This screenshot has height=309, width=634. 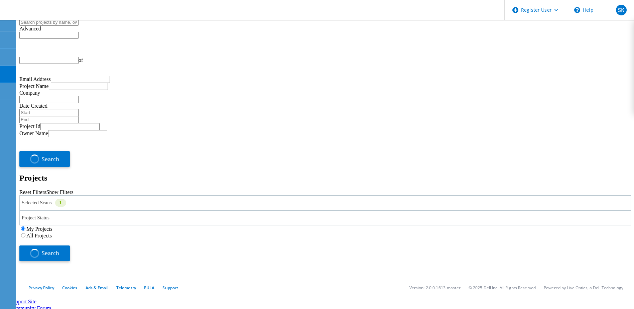 I want to click on input: Start, so click(x=49, y=112).